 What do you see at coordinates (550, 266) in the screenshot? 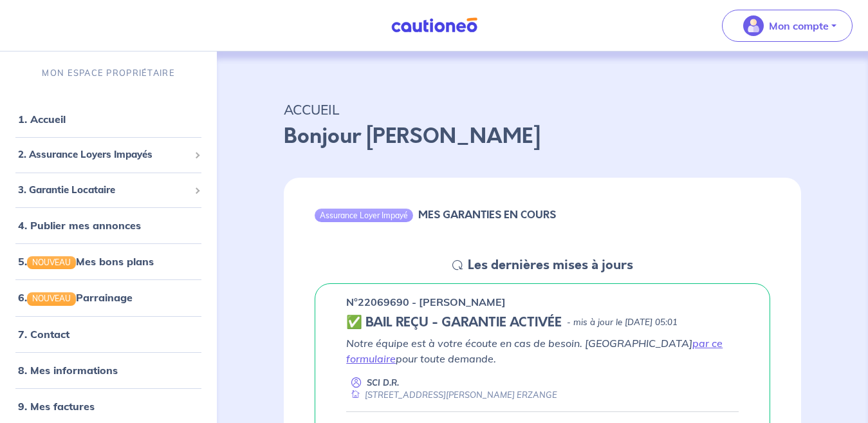
I see `h5: Les dernières mises à jours` at bounding box center [550, 266].